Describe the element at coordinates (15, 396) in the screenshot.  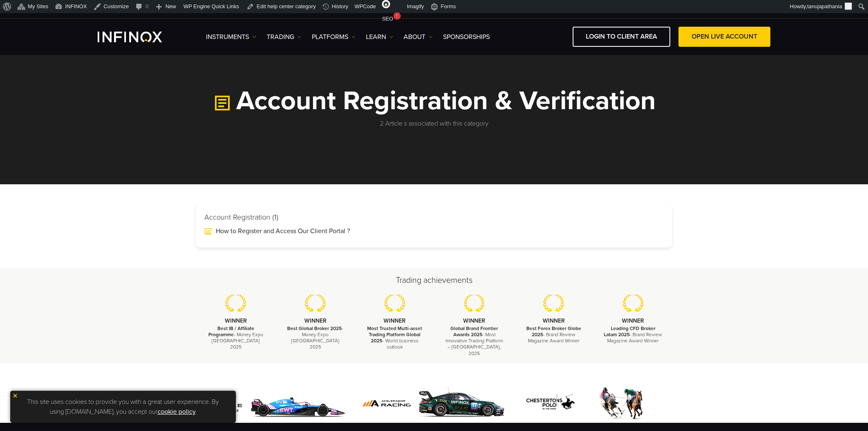
I see `img: yellow close icon` at that location.